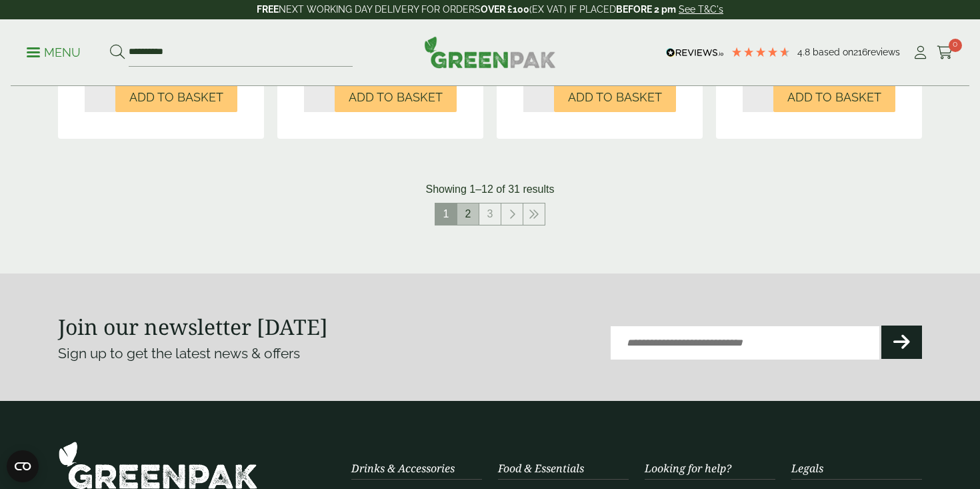 The width and height of the screenshot is (980, 489). I want to click on strong: OVER £100, so click(504, 9).